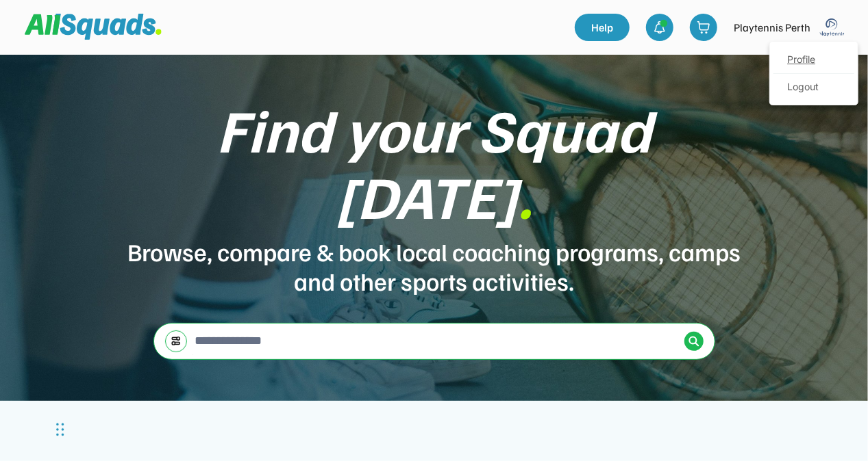  Describe the element at coordinates (773, 27) in the screenshot. I see `div: Playtennis Perth` at that location.